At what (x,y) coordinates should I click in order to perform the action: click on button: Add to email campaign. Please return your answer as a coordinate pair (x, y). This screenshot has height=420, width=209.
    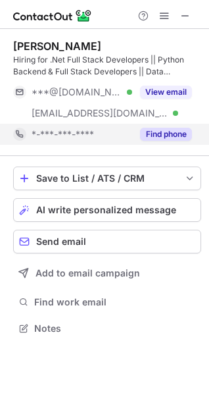
    Looking at the image, I should click on (107, 273).